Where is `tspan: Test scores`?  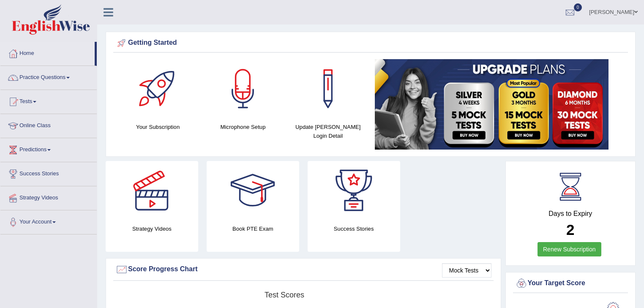
tspan: Test scores is located at coordinates (285, 295).